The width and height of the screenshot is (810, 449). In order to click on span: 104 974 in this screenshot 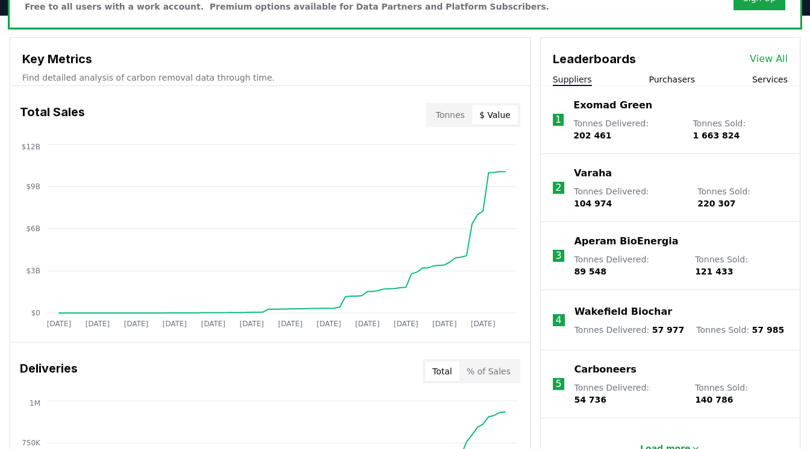, I will do `click(592, 204)`.